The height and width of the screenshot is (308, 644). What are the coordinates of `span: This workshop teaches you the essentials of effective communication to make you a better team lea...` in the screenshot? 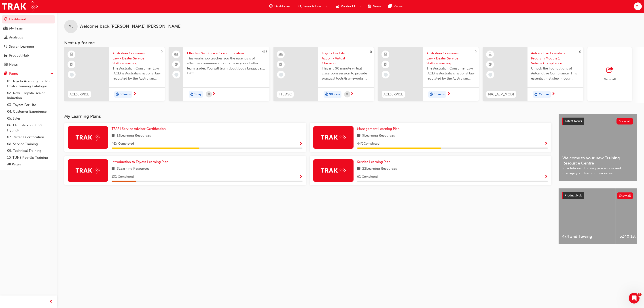 It's located at (226, 63).